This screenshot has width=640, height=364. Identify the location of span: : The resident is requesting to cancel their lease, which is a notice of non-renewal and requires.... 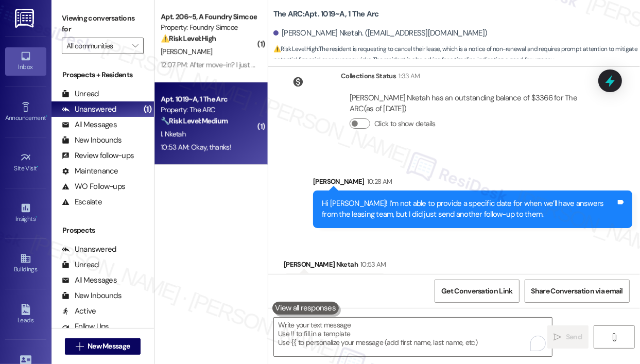
(457, 55).